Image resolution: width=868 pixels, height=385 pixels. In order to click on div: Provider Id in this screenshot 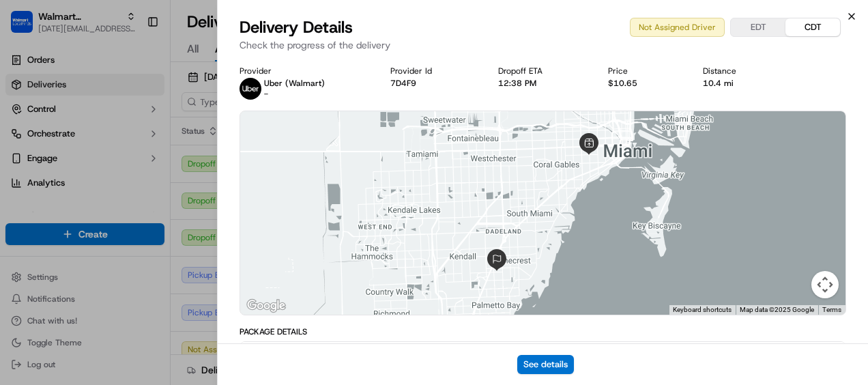, I will do `click(432, 71)`.